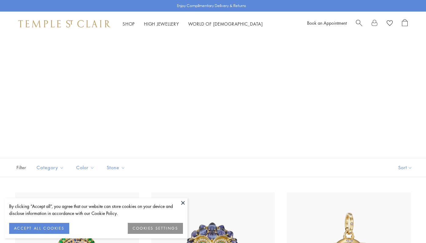  What do you see at coordinates (161, 24) in the screenshot?
I see `a: High JewelleryHigh Jewellery` at bounding box center [161, 24].